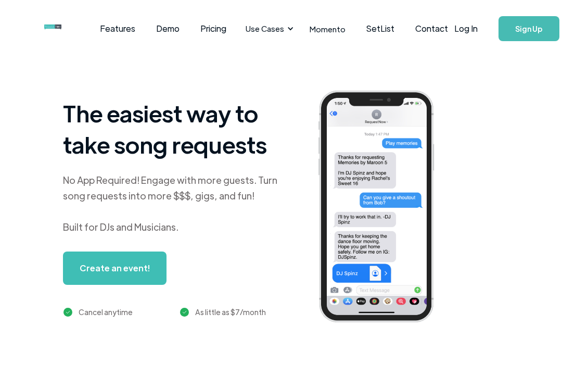  What do you see at coordinates (380, 29) in the screenshot?
I see `a: SetList` at bounding box center [380, 29].